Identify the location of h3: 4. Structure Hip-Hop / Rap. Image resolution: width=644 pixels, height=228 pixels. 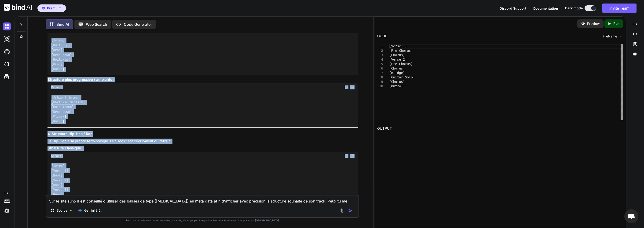
(203, 134).